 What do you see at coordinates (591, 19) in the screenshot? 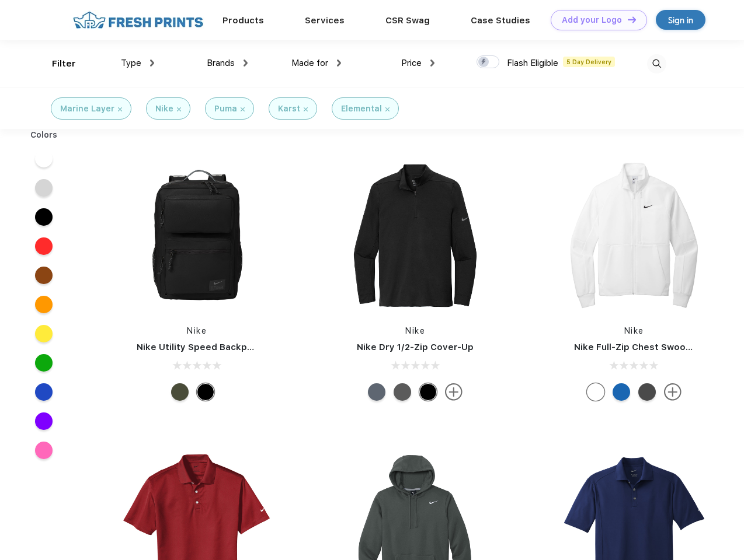
I see `div: Add your Logo` at bounding box center [591, 19].